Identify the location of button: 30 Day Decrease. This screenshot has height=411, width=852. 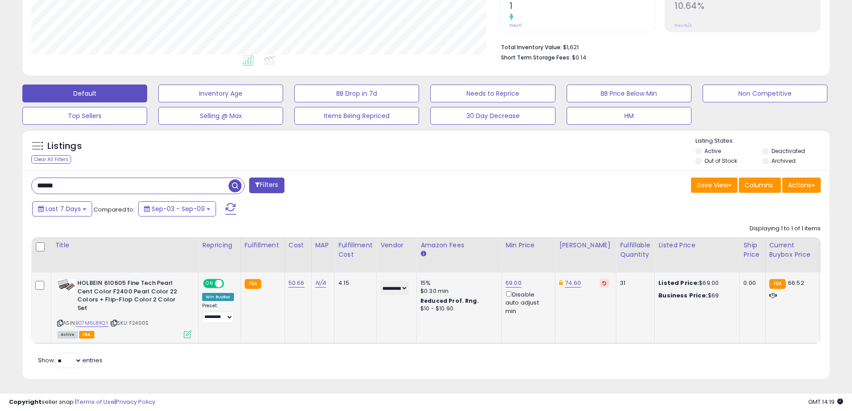
(492, 116).